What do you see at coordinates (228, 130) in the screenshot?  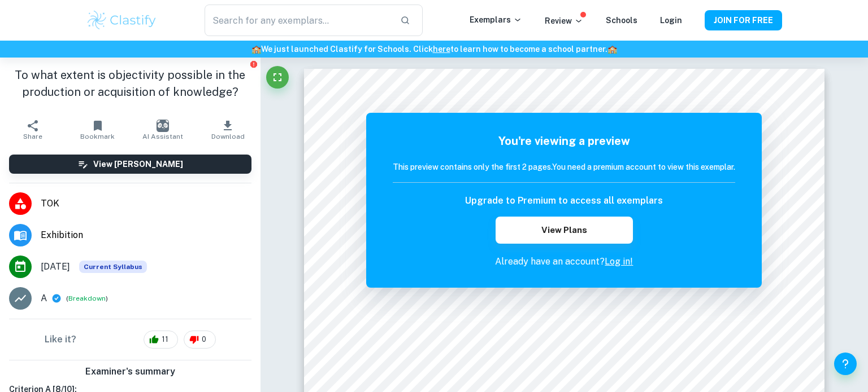 I see `button: Download` at bounding box center [228, 130].